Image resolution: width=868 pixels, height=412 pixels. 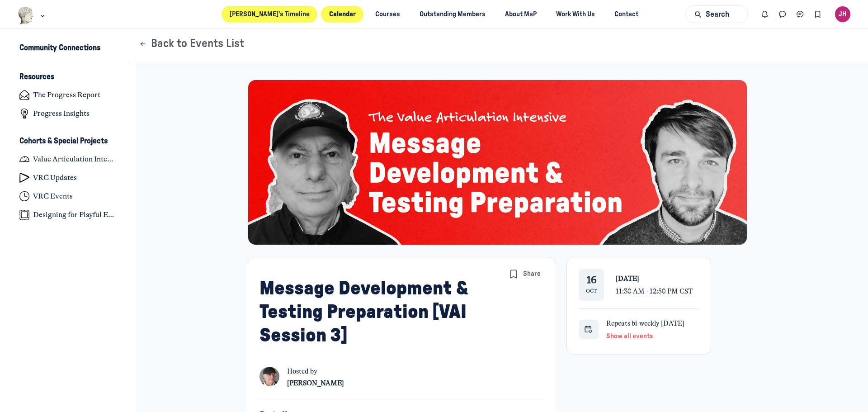 What do you see at coordinates (191, 44) in the screenshot?
I see `button: Back to Events List` at bounding box center [191, 44].